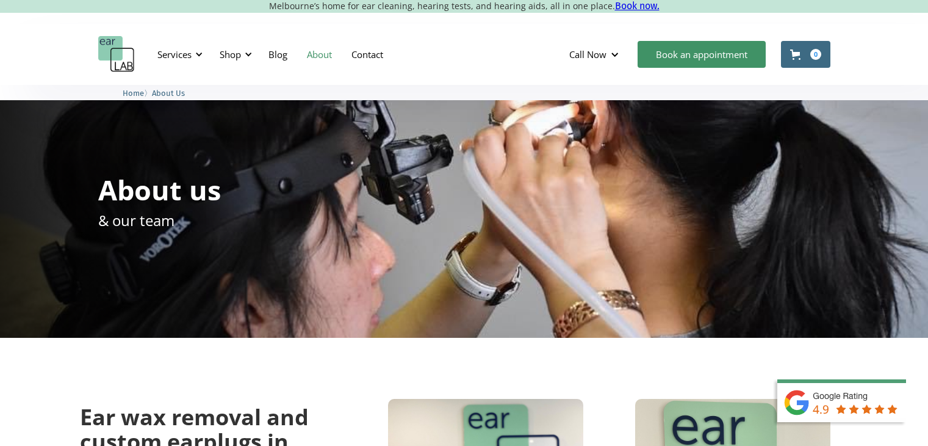 The height and width of the screenshot is (446, 928). I want to click on a: Contact, so click(367, 54).